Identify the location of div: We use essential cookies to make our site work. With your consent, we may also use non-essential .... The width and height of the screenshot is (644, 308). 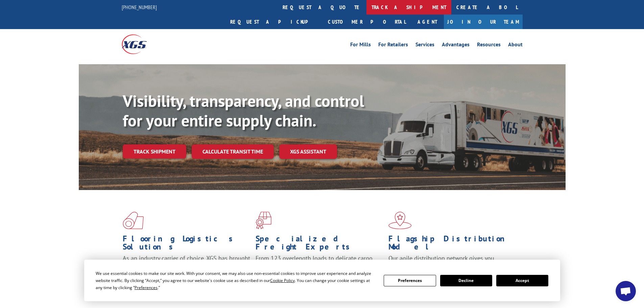
(235, 280).